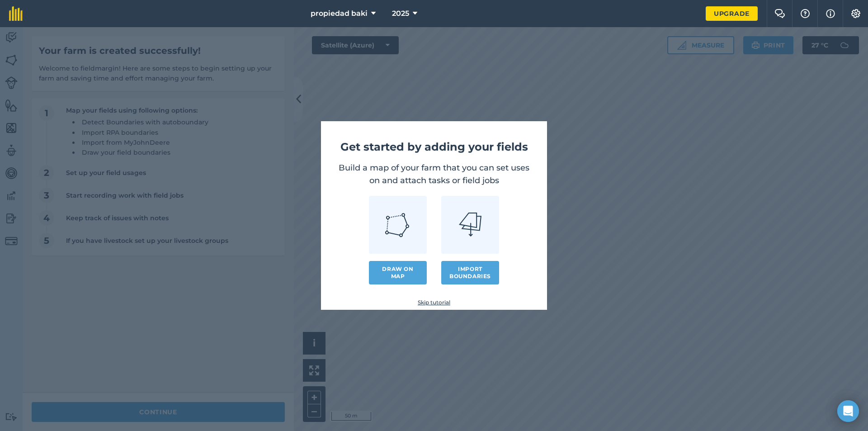  Describe the element at coordinates (434, 147) in the screenshot. I see `h1: Get started by adding your fields` at that location.